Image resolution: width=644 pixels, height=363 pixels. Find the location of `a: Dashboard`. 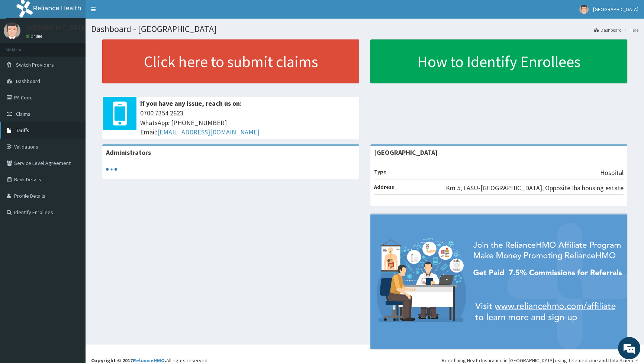

a: Dashboard is located at coordinates (608, 30).